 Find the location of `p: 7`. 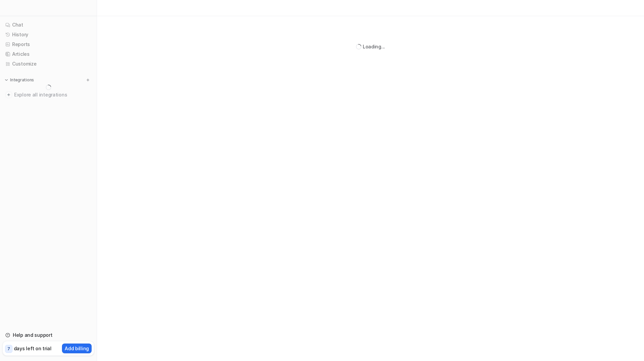

p: 7 is located at coordinates (9, 349).